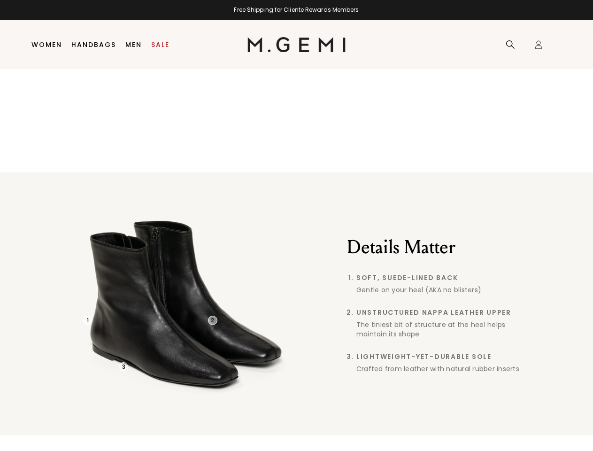 This screenshot has width=593, height=451. I want to click on div: Crafted from leather with natural rubber inserts, so click(446, 369).